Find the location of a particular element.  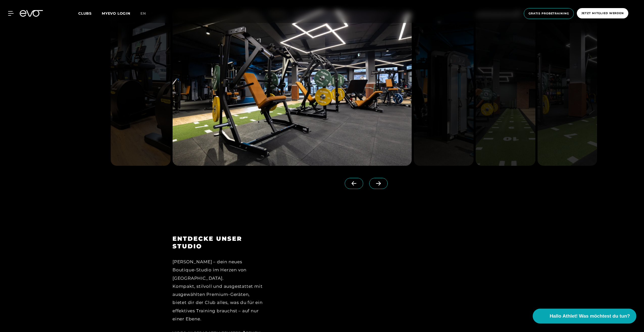

a: Gratis Probetraining is located at coordinates (549, 14).